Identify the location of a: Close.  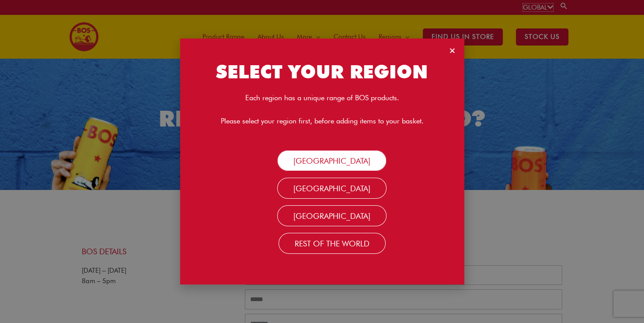
(452, 50).